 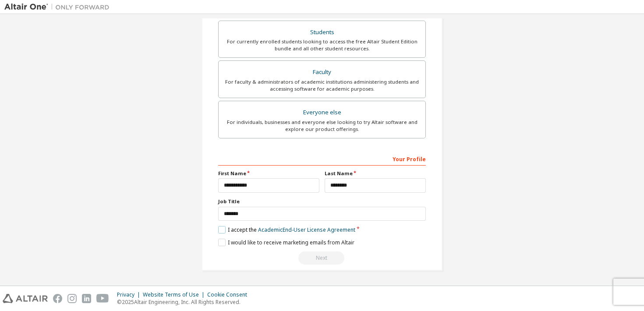 What do you see at coordinates (322, 85) in the screenshot?
I see `div: For faculty & administrators of academic institutions administering students and accessing softwa...` at bounding box center [322, 85].